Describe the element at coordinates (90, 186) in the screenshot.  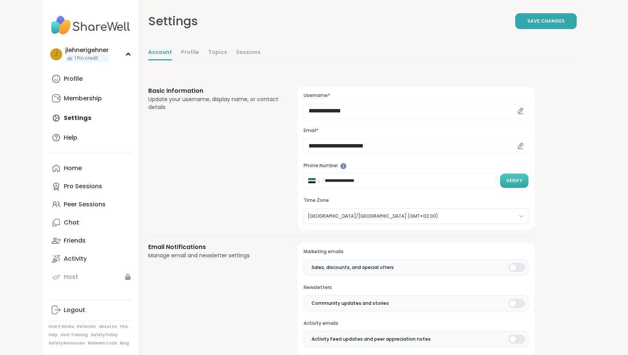
I see `a: Pro Sessions` at that location.